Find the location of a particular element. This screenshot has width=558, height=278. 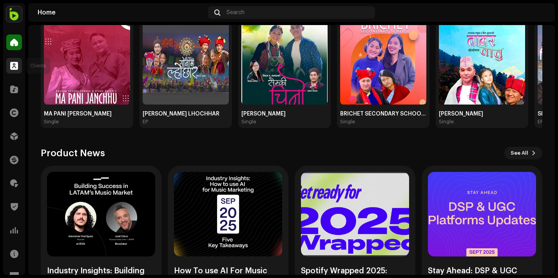

img: b0860dc7-f3e0-47c4-bd3f-495cee91d97b is located at coordinates (186, 61).